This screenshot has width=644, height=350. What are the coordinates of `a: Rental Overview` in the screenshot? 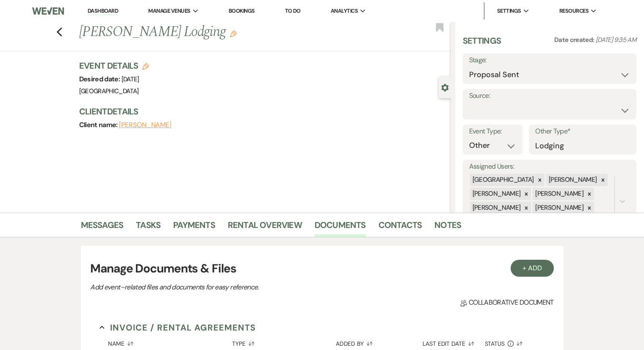 It's located at (265, 228).